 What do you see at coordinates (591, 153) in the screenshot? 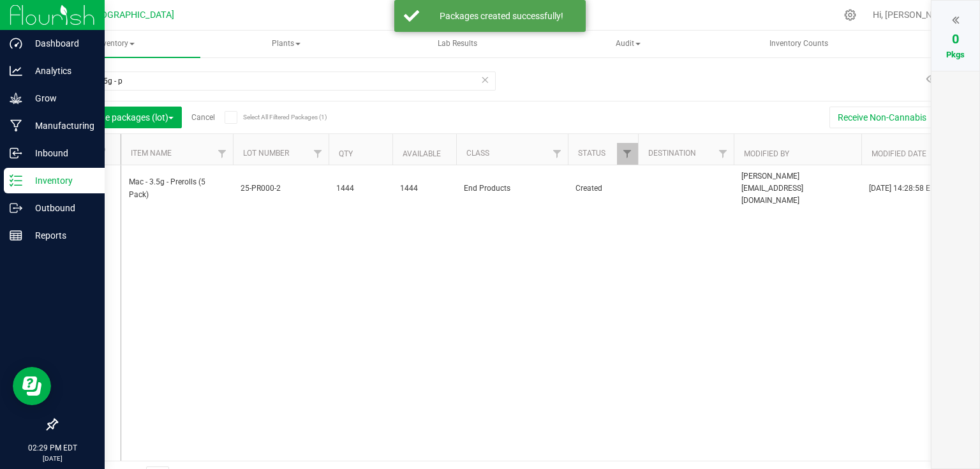
I see `a: Status` at bounding box center [591, 153].